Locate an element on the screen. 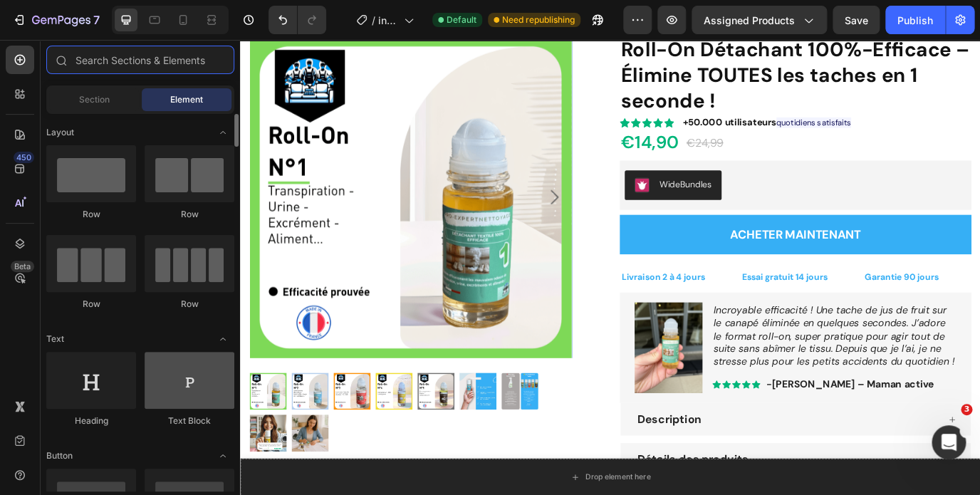 The width and height of the screenshot is (980, 495). div: Acheter maintenant is located at coordinates (641, 224).